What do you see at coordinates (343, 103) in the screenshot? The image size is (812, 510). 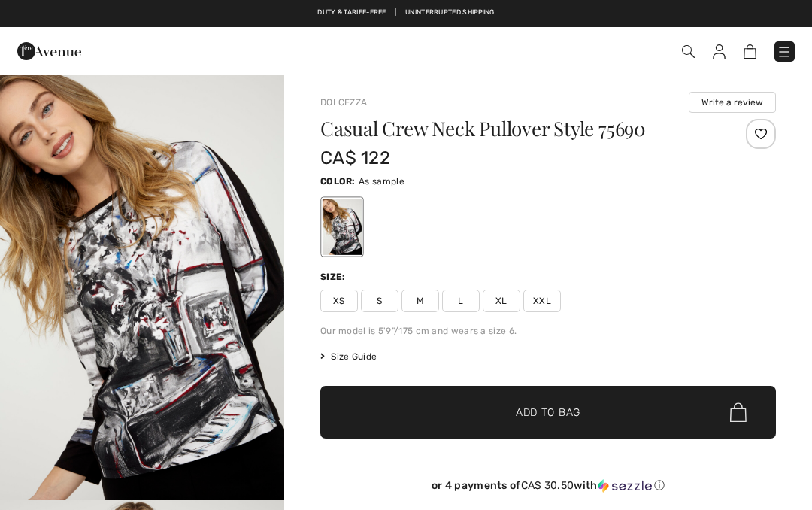 I see `a: Dolcezza` at bounding box center [343, 103].